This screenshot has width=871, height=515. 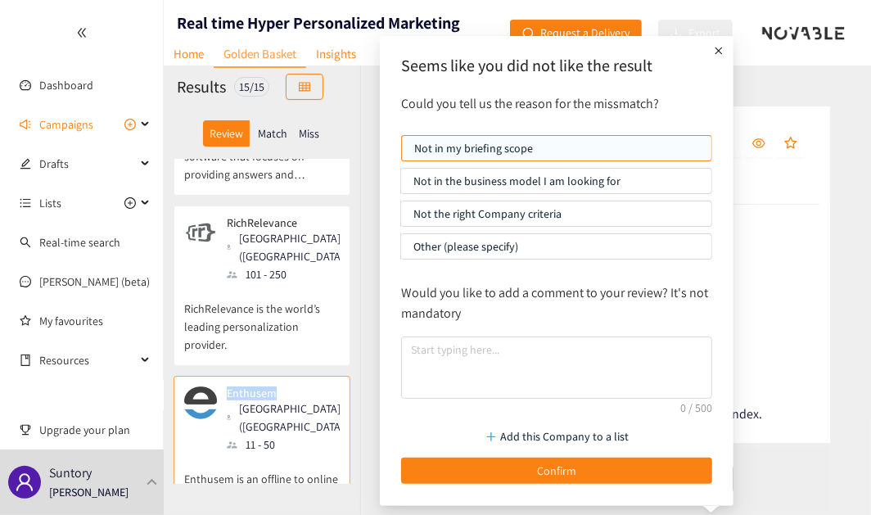 What do you see at coordinates (66, 124) in the screenshot?
I see `span: Campaigns` at bounding box center [66, 124].